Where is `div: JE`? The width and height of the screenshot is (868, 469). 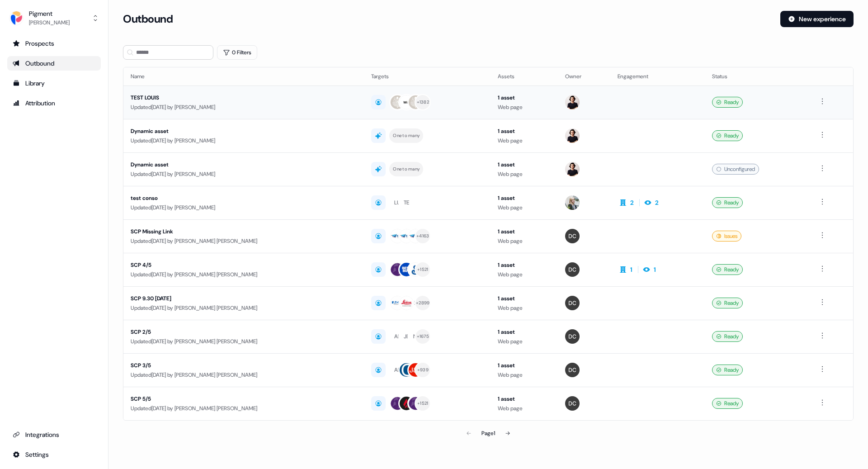
div: JE is located at coordinates (406, 337).